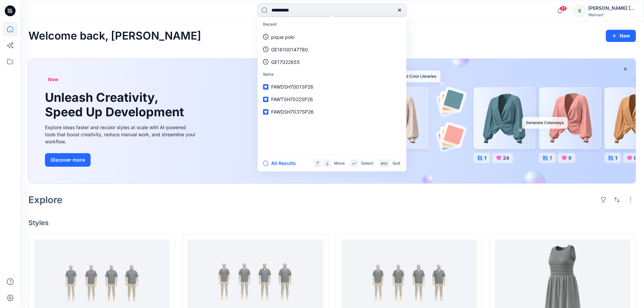 The height and width of the screenshot is (308, 644). Describe the element at coordinates (384, 163) in the screenshot. I see `p: esc` at that location.